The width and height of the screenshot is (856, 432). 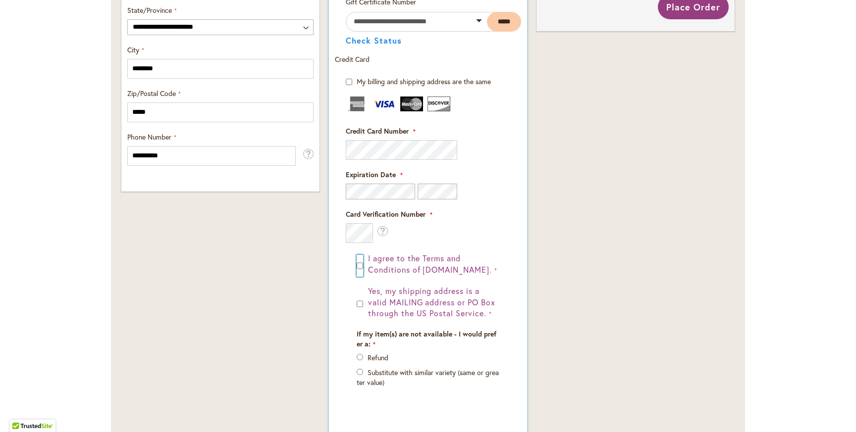 What do you see at coordinates (352, 59) in the screenshot?
I see `span: Credit Card` at bounding box center [352, 59].